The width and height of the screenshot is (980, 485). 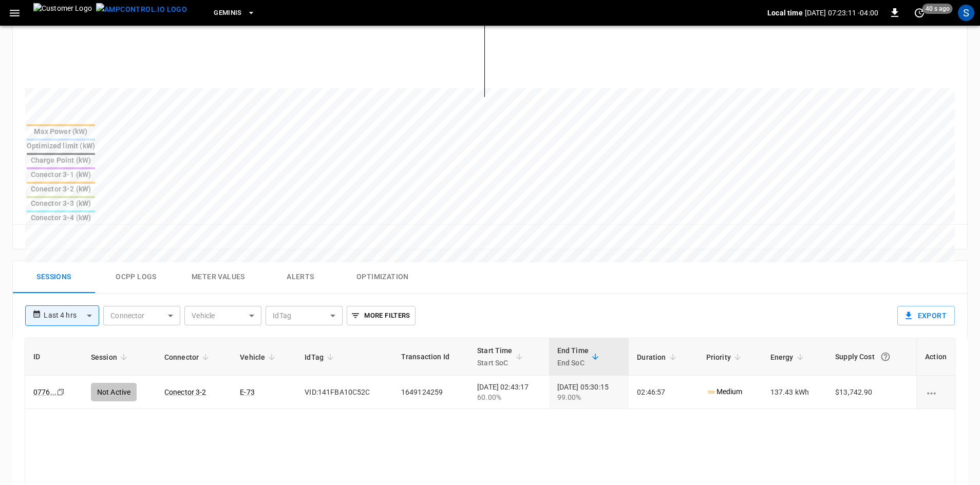 I want to click on span: End TimeEnd SoC, so click(x=579, y=357).